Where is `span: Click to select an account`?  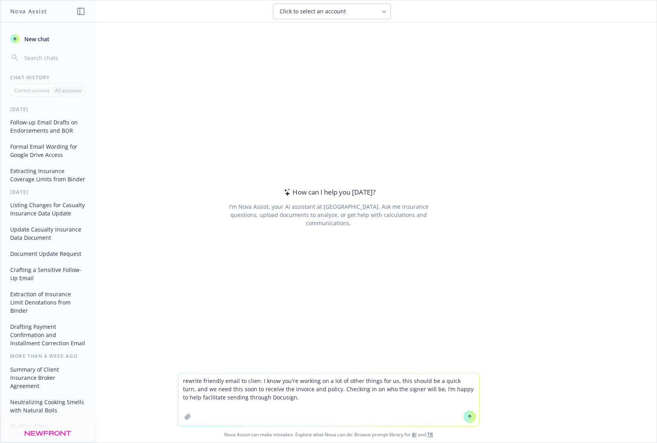
span: Click to select an account is located at coordinates (312, 11).